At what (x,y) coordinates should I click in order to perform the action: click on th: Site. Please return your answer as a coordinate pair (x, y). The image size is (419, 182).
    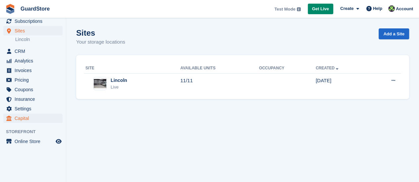
    Looking at the image, I should click on (132, 68).